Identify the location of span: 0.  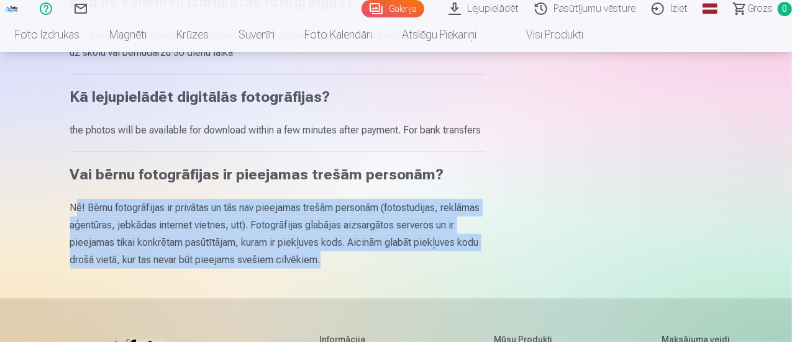
(784, 9).